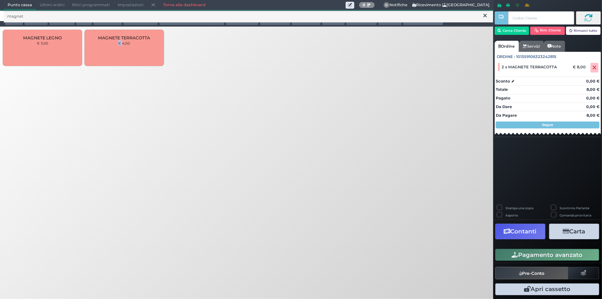  Describe the element at coordinates (512, 215) in the screenshot. I see `label: Asporto` at that location.